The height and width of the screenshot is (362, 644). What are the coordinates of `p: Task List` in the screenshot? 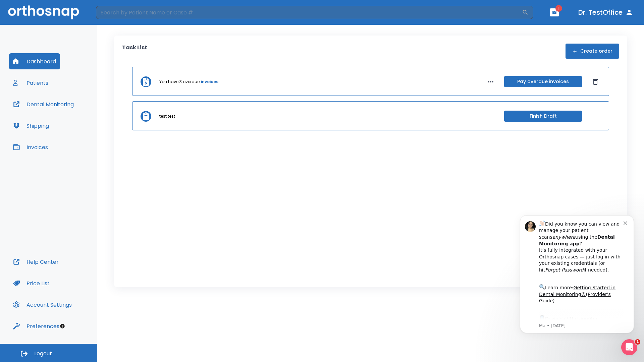 It's located at (134, 51).